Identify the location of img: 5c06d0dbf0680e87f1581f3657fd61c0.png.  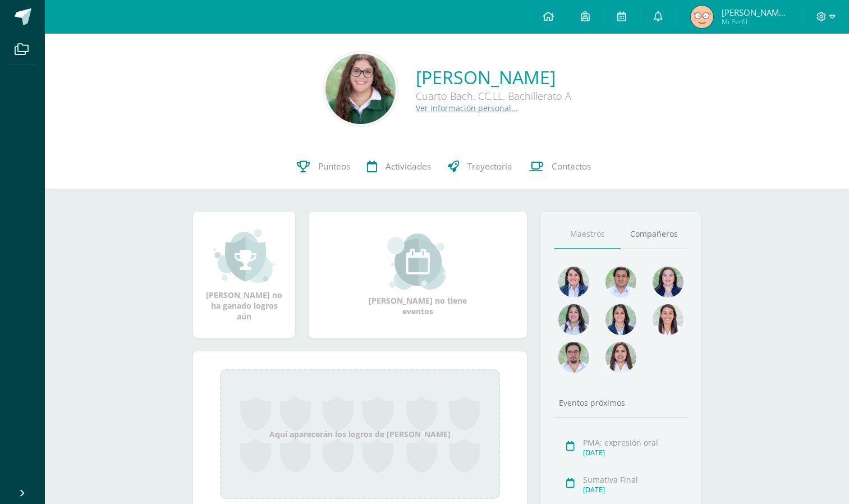
(360, 89).